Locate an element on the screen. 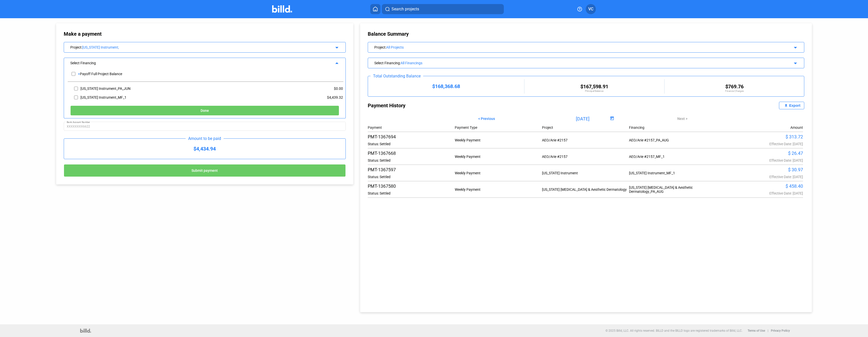 This screenshot has width=868, height=337. div: $168,368.68 is located at coordinates (446, 86).